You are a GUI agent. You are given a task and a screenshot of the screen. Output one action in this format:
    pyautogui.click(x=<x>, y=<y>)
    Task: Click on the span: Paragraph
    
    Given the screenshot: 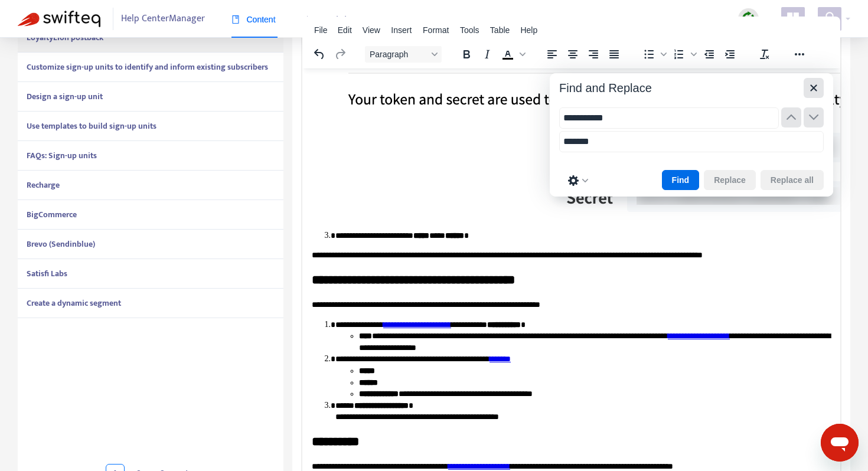 What is the action you would take?
    pyautogui.click(x=399, y=54)
    